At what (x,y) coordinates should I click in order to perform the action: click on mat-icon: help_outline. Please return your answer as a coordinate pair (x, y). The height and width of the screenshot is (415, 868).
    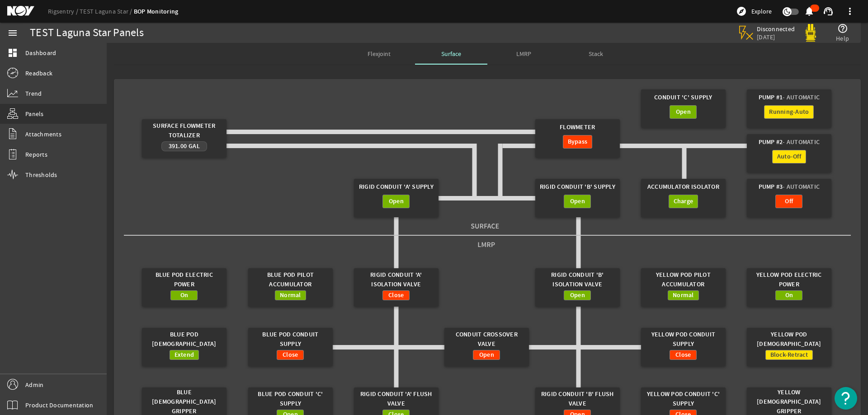
    Looking at the image, I should click on (843, 29).